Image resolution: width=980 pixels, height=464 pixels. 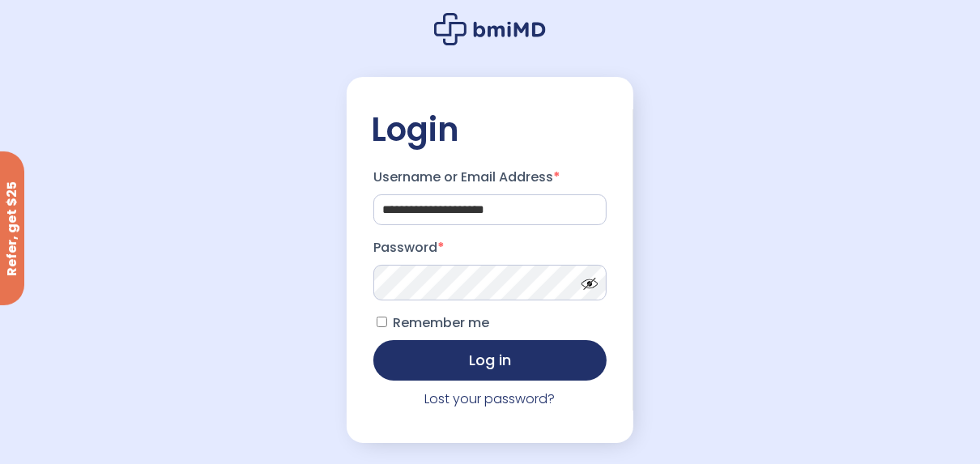 What do you see at coordinates (440, 323) in the screenshot?
I see `span: Remember me` at bounding box center [440, 323].